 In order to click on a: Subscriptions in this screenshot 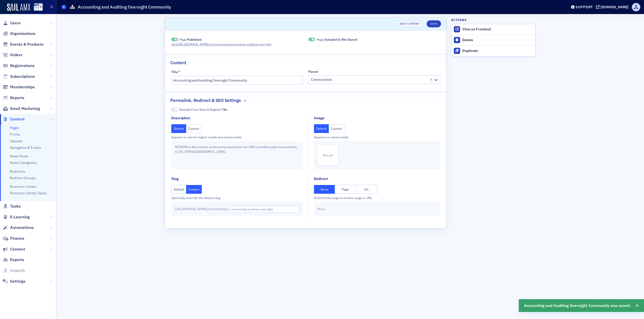, I will do `click(19, 76)`.